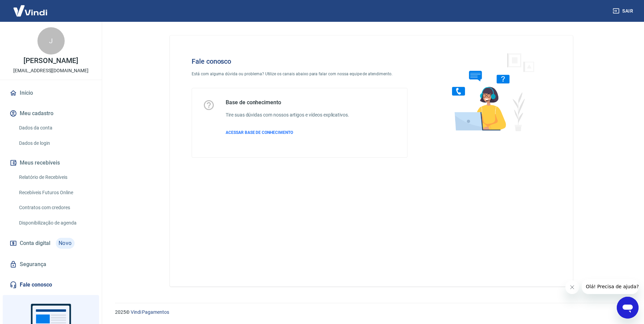  I want to click on span: Novo, so click(65, 243).